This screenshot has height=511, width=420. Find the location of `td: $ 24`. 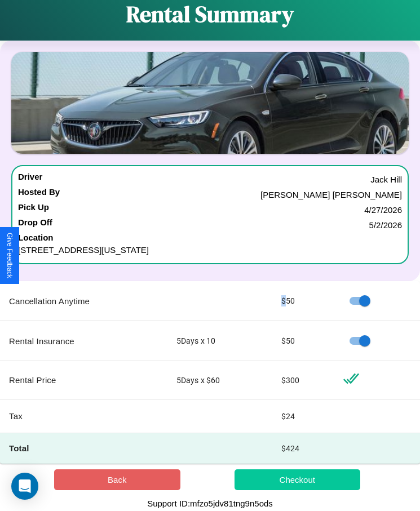

td: $ 24 is located at coordinates (303, 417).